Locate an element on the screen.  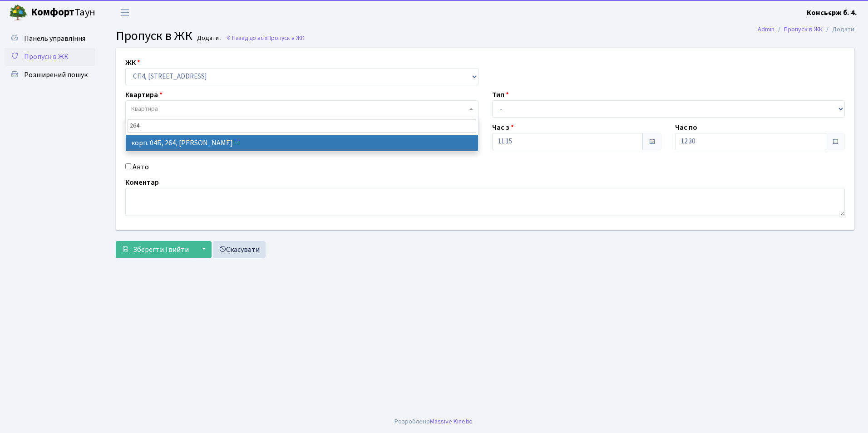
a: Massive Kinetic is located at coordinates (451, 422).